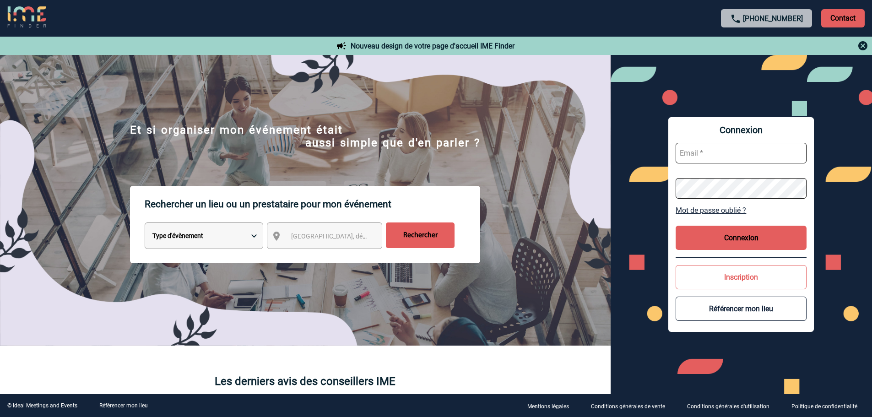 Image resolution: width=872 pixels, height=417 pixels. Describe the element at coordinates (741, 130) in the screenshot. I see `span: Connexion` at that location.